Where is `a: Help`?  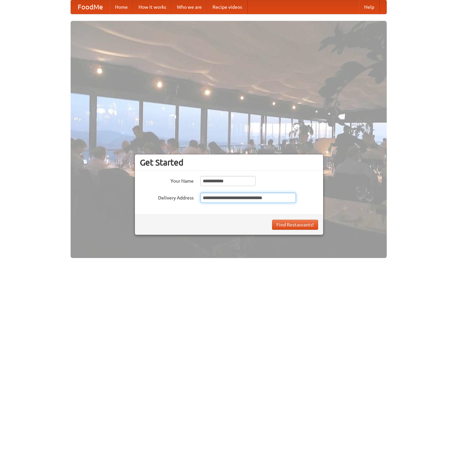 a: Help is located at coordinates (369, 7).